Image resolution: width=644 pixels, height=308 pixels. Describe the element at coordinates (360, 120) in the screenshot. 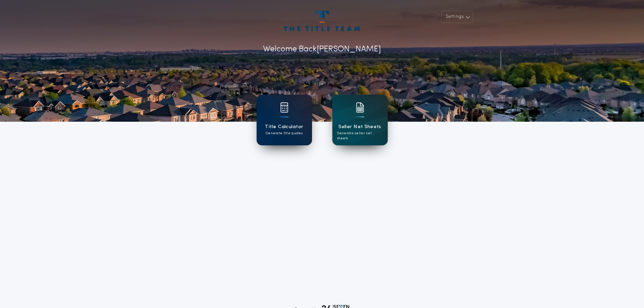

I see `a: card iconSeller Net SheetsGenerate seller net sheets` at that location.